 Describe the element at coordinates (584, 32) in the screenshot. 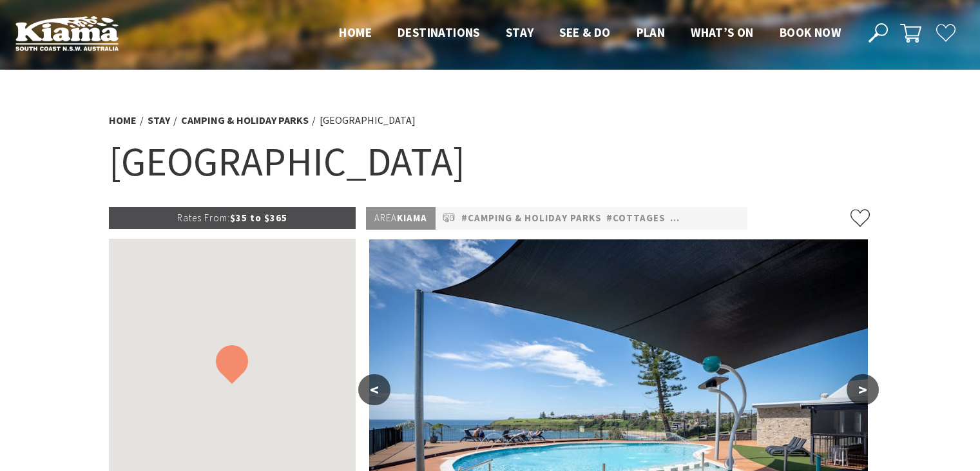

I see `span: See & Do` at that location.